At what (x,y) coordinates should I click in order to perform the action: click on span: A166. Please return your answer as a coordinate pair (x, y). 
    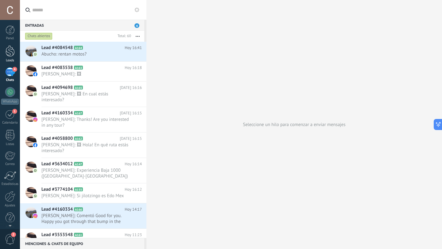
    Looking at the image, I should click on (78, 209).